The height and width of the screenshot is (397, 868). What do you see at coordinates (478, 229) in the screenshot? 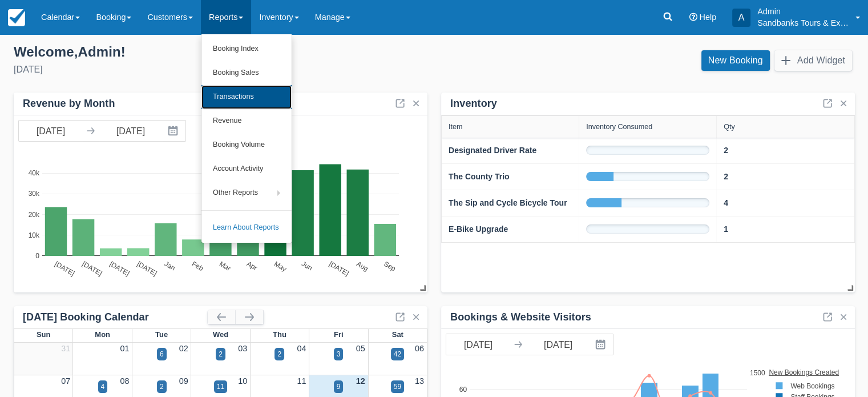
I see `strong: E-Bike Upgrade` at bounding box center [478, 229].